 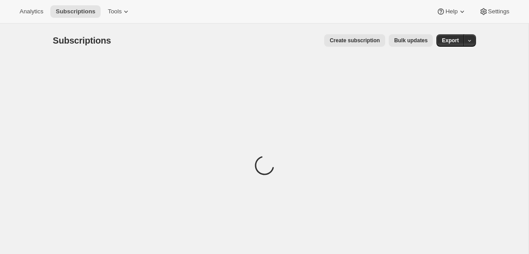 What do you see at coordinates (411, 41) in the screenshot?
I see `span: Bulk updates` at bounding box center [411, 41].